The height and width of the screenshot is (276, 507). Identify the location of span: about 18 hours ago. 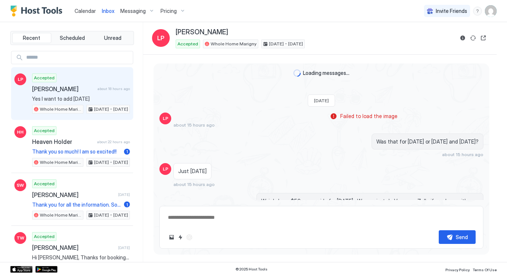
(114, 88).